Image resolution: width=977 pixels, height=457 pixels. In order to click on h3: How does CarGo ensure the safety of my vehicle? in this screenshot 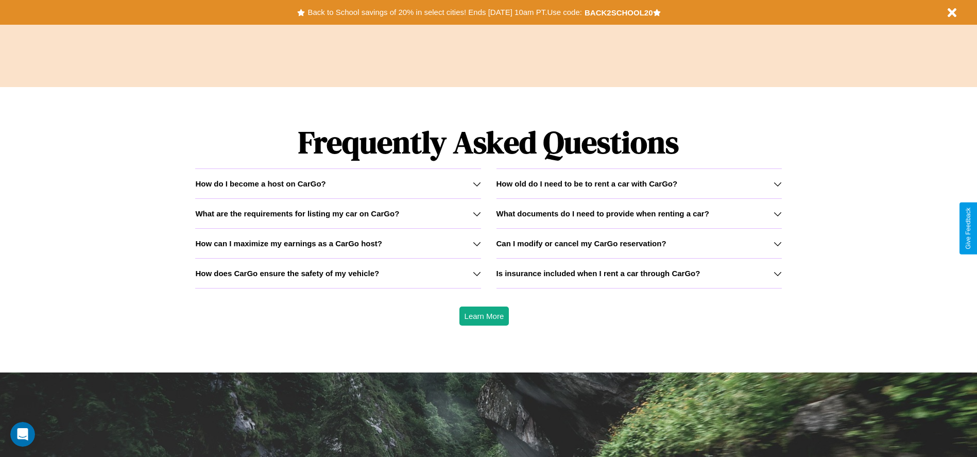, I will do `click(287, 273)`.